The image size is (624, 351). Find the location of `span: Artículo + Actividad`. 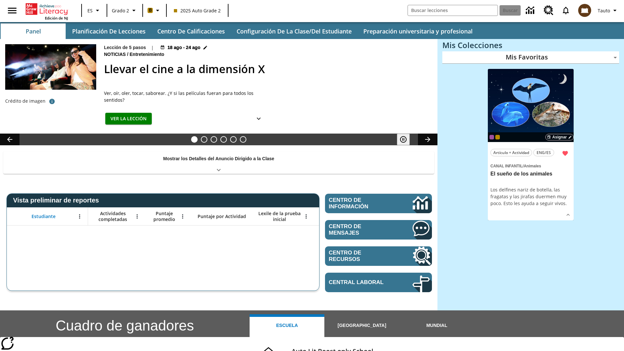

span: Artículo + Actividad is located at coordinates (511, 152).